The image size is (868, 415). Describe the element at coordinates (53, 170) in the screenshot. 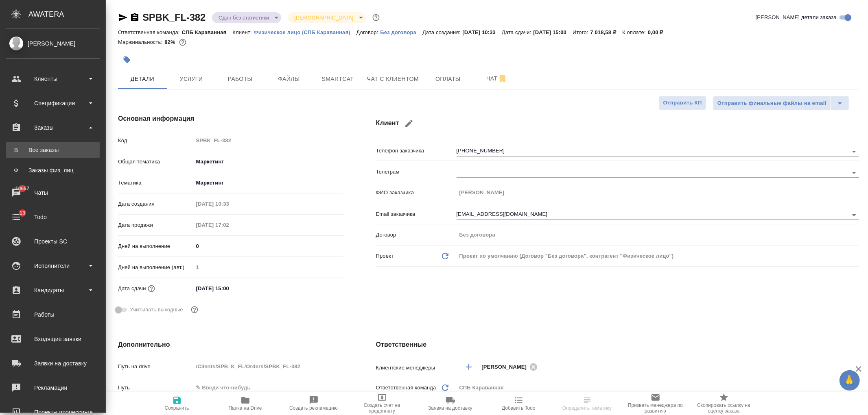

I see `a: ФЗаказы физ. лиц` at that location.